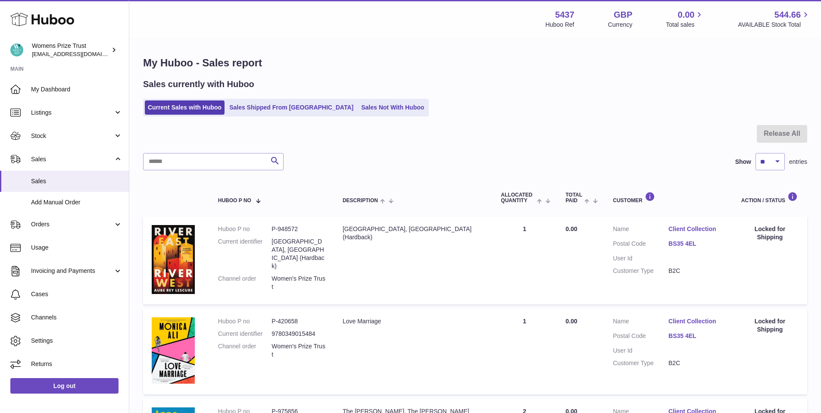 The height and width of the screenshot is (413, 821). Describe the element at coordinates (77, 202) in the screenshot. I see `span: Add Manual Order` at that location.